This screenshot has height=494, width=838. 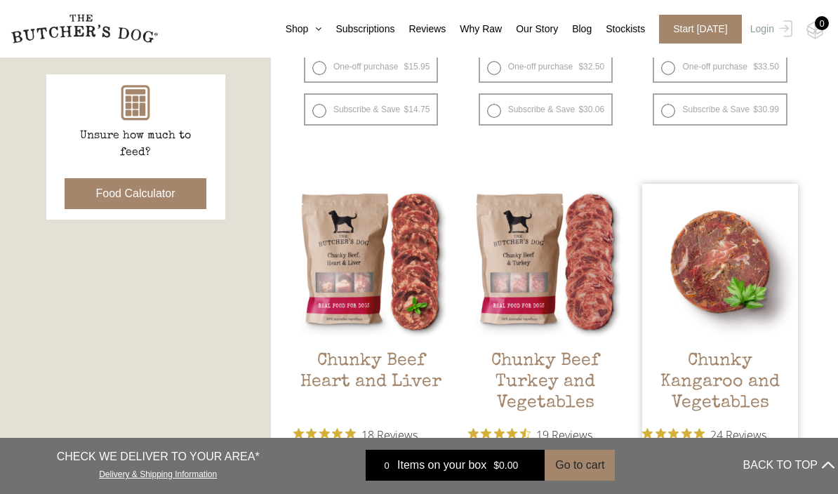 What do you see at coordinates (591, 67) in the screenshot?
I see `bdi: 32.50` at bounding box center [591, 67].